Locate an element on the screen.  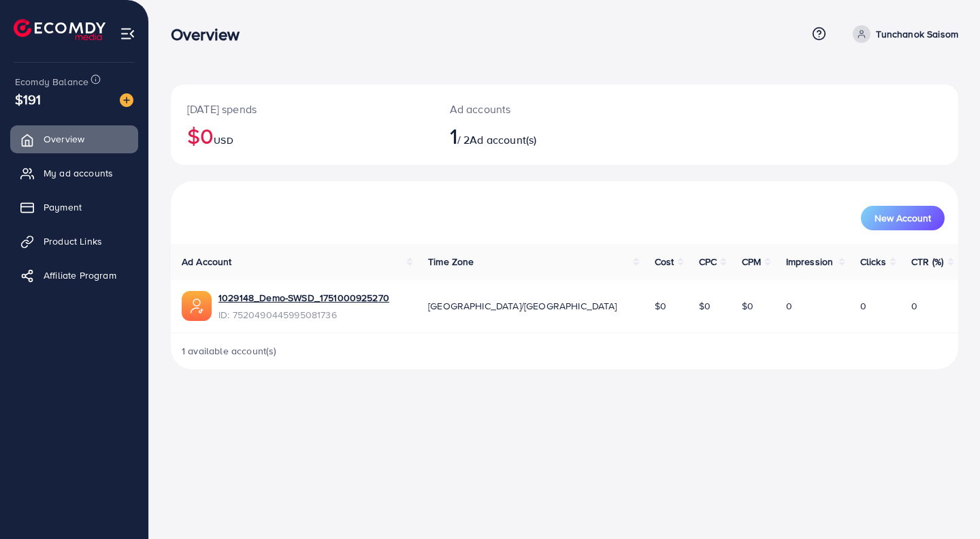
span: ID: 7520490445995081736 is located at coordinates (304, 315).